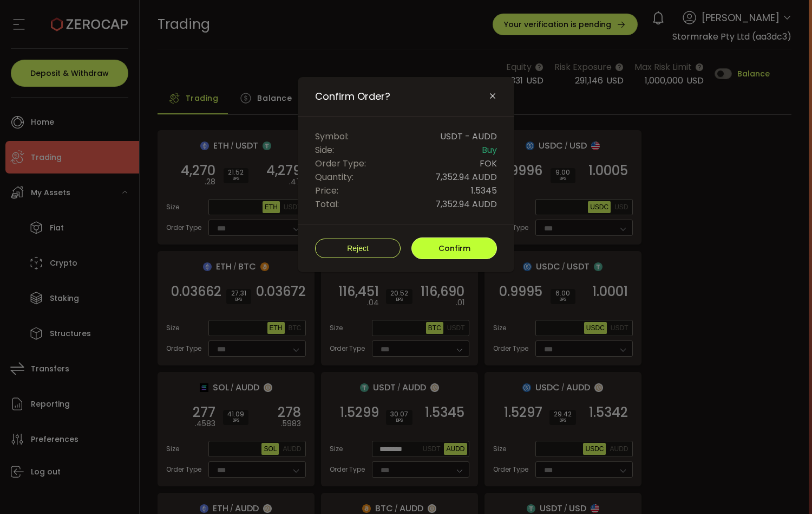  What do you see at coordinates (454, 248) in the screenshot?
I see `button: Confirm` at bounding box center [454, 248].